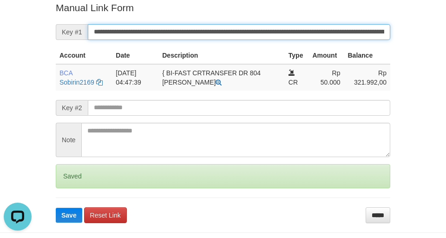  Describe the element at coordinates (72, 108) in the screenshot. I see `span: Key #2` at that location.